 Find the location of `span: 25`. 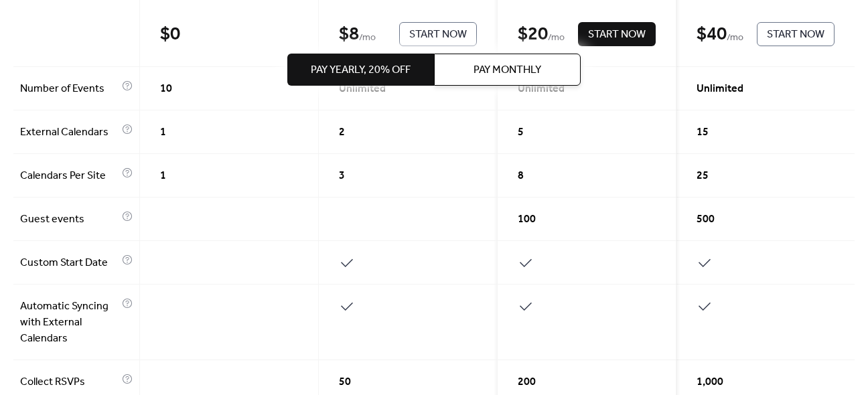

span: 25 is located at coordinates (703, 176).